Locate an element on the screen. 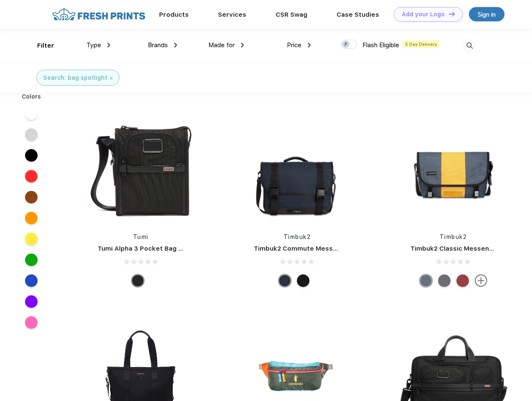 Image resolution: width=532 pixels, height=401 pixels. img: filter_cancel.svg is located at coordinates (111, 78).